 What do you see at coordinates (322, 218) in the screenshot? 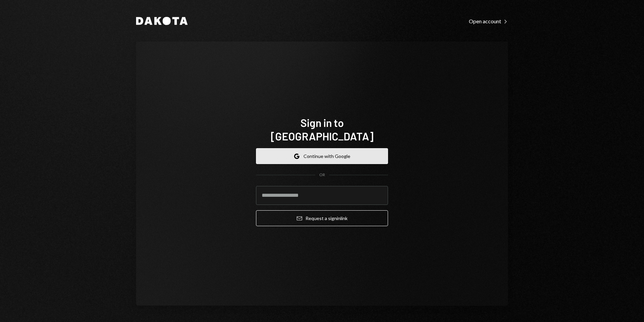
I see `button: Request a signinlink` at bounding box center [322, 218].